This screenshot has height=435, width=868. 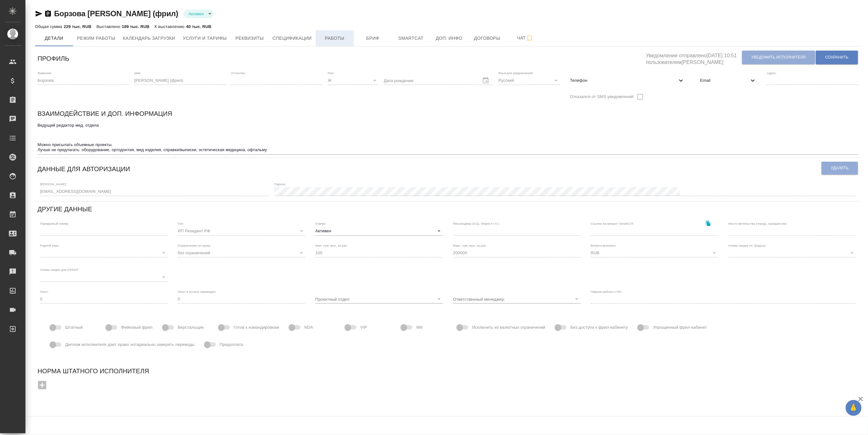 I want to click on span: Диплом исполнителя дает право нотариально заверять переводы, so click(x=130, y=345).